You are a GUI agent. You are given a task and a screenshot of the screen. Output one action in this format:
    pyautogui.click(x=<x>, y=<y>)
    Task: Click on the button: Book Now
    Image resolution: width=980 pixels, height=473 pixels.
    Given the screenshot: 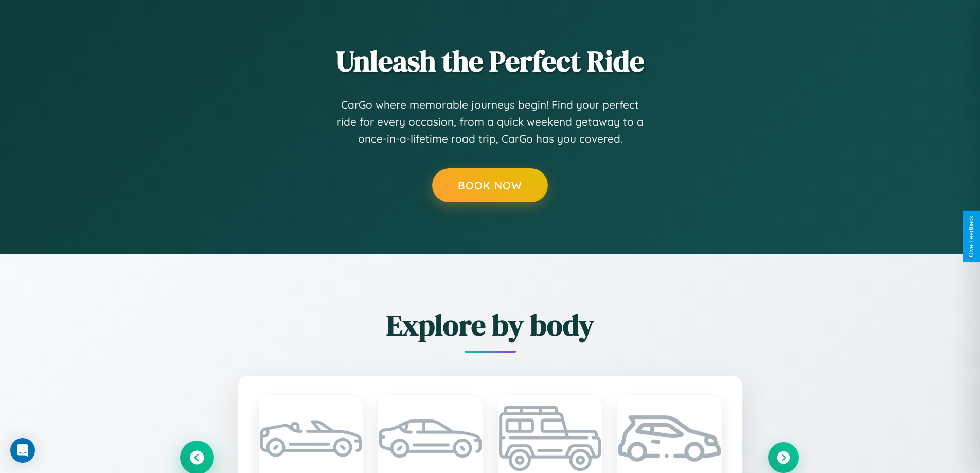 What is the action you would take?
    pyautogui.click(x=490, y=185)
    